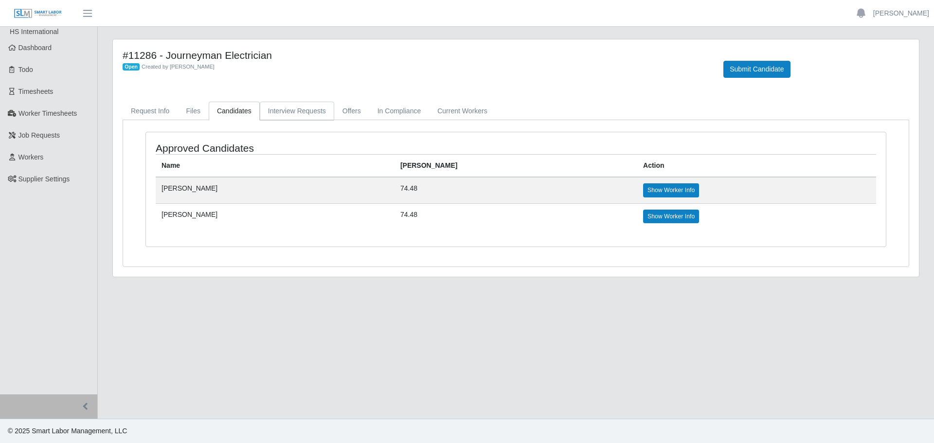  Describe the element at coordinates (415, 55) in the screenshot. I see `h4: #11286 - Journeyman Electrician` at that location.